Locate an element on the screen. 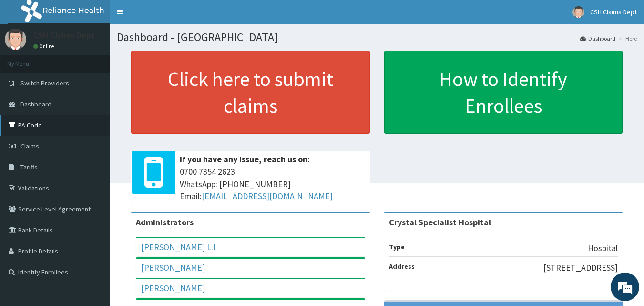 This screenshot has height=306, width=644. span: Claims is located at coordinates (29, 146).